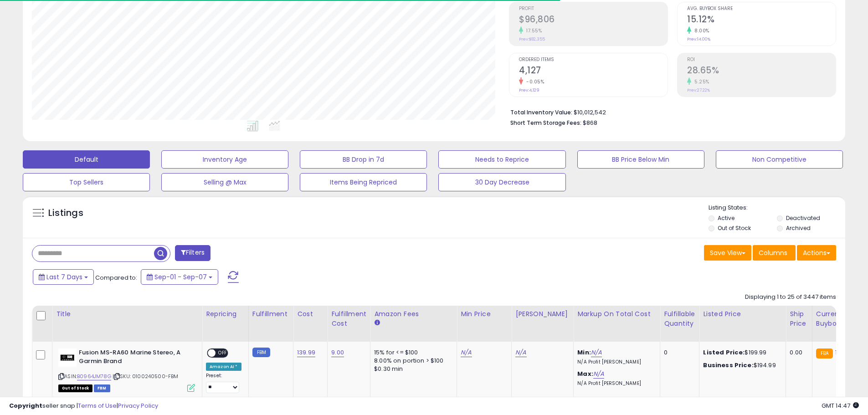 This screenshot has width=868, height=415. What do you see at coordinates (534, 82) in the screenshot?
I see `small: -0.05%` at bounding box center [534, 82].